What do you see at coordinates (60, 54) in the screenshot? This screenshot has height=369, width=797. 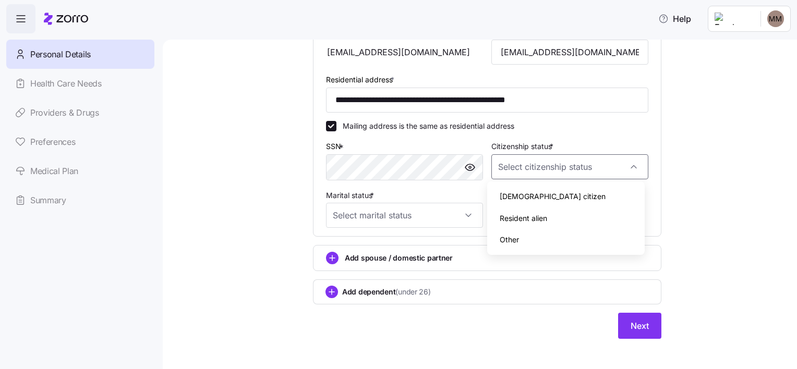 I see `span: Personal Details` at bounding box center [60, 54].